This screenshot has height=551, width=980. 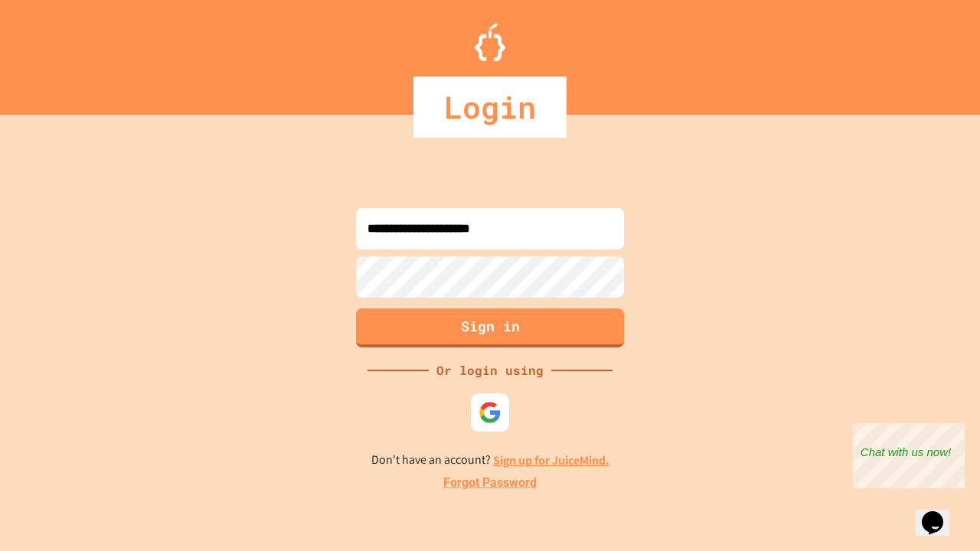 What do you see at coordinates (490, 42) in the screenshot?
I see `img: Logo.svg` at bounding box center [490, 42].